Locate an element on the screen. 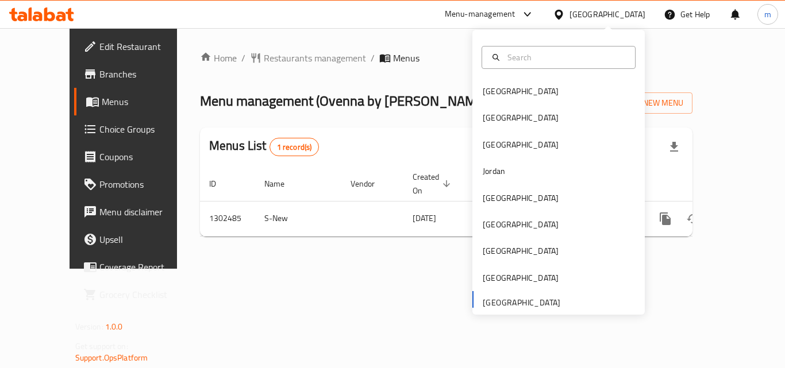 This screenshot has width=785, height=368. input: Search is located at coordinates (565, 57).